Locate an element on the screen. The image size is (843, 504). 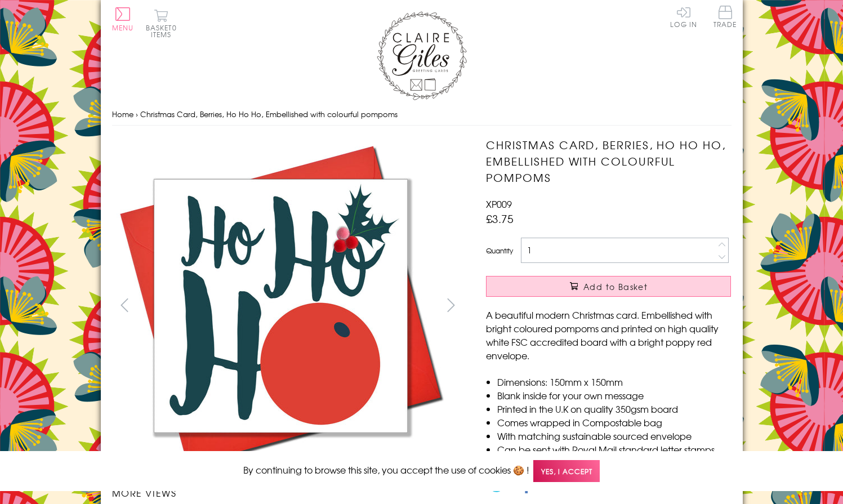
a: Trade is located at coordinates (725, 17).